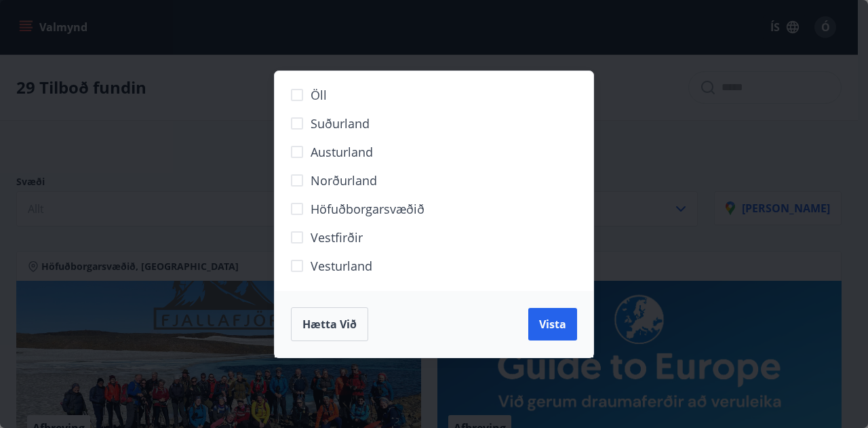 This screenshot has width=868, height=428. Describe the element at coordinates (329, 323) in the screenshot. I see `span: Hætta við` at that location.